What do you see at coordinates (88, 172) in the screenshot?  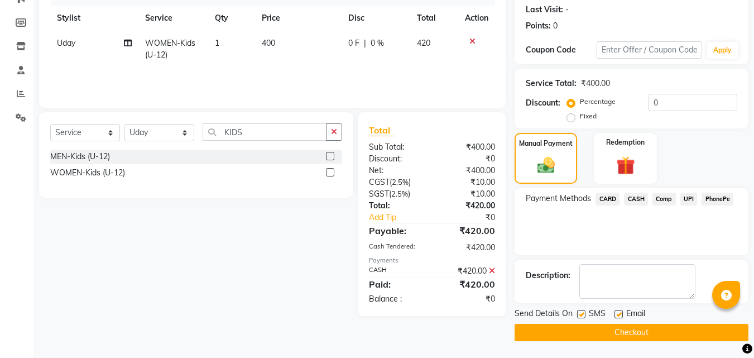 I see `div: WOMEN-Kids (U-12)` at bounding box center [88, 172].